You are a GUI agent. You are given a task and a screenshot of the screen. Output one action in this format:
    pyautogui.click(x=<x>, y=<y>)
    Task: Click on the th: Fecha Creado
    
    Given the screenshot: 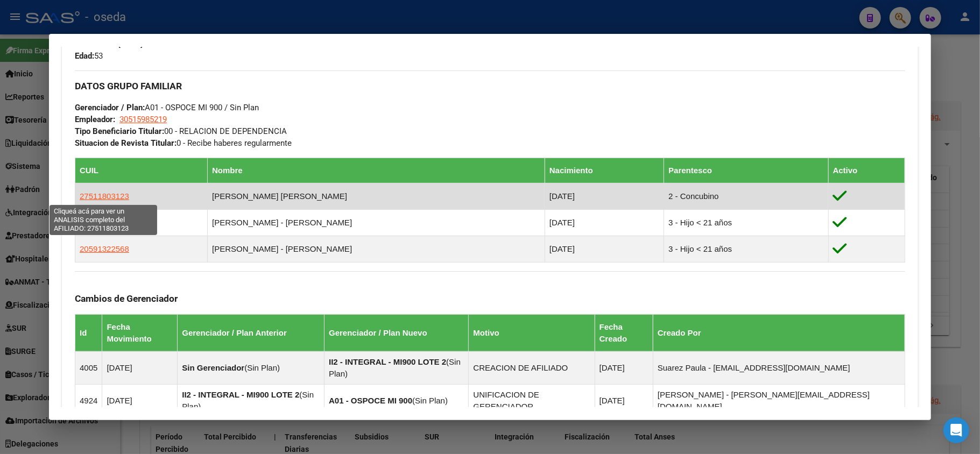 What is the action you would take?
    pyautogui.click(x=623, y=333)
    